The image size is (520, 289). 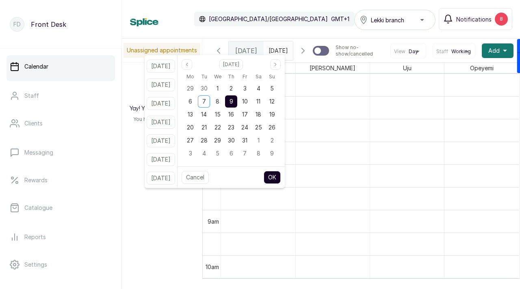 I want to click on span: 28, so click(x=204, y=140).